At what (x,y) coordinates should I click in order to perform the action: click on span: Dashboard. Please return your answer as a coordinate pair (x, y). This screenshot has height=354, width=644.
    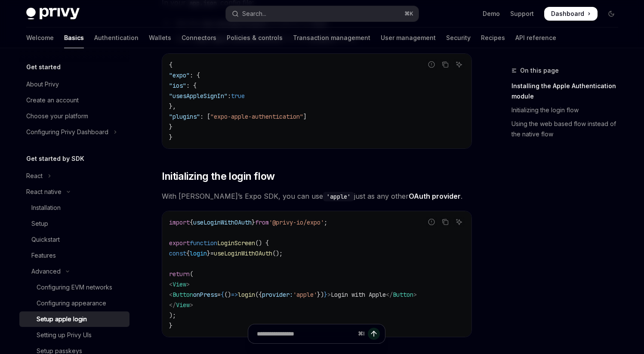
    Looking at the image, I should click on (567, 14).